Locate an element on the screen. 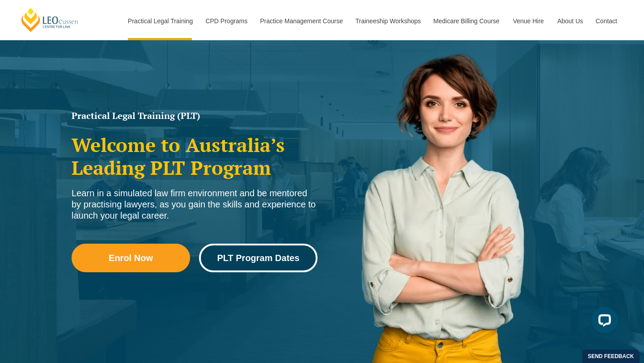 This screenshot has height=363, width=644. a: Traineeship Workshops is located at coordinates (388, 21).